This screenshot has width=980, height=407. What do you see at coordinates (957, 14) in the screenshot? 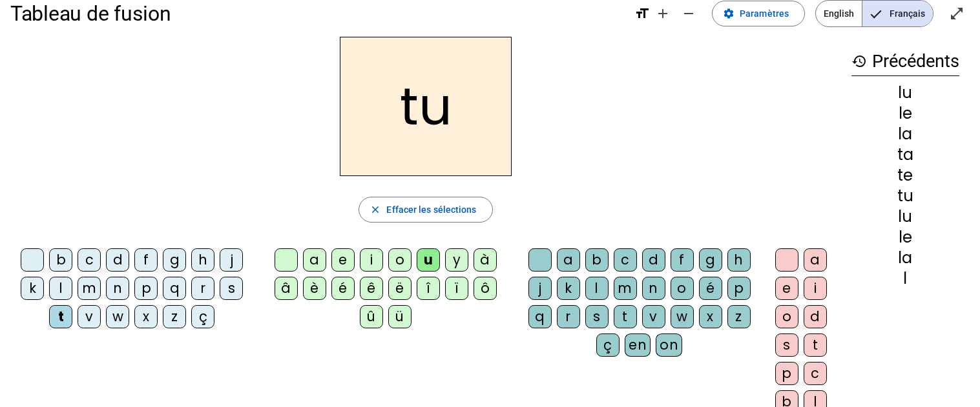
I see `mat-icon: open_in_full` at bounding box center [957, 14].